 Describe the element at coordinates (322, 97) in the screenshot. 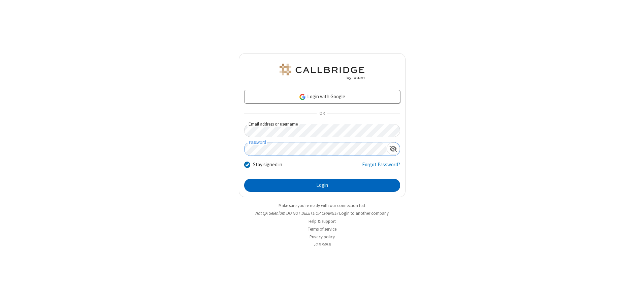

I see `a: Login with Google` at that location.